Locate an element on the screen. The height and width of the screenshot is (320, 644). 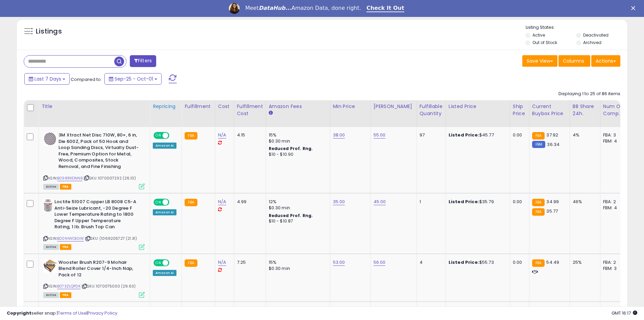
img: 41rPAZxsTML._SL40_.jpg is located at coordinates (48, 205).